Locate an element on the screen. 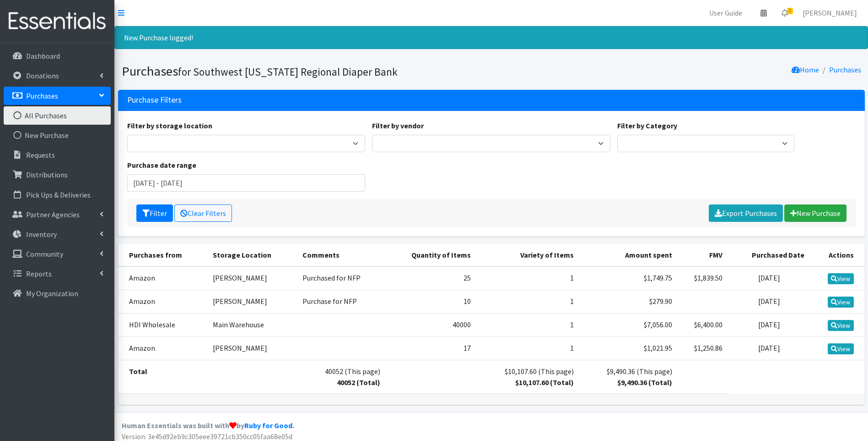 The image size is (868, 441). p: Dashboard is located at coordinates (43, 56).